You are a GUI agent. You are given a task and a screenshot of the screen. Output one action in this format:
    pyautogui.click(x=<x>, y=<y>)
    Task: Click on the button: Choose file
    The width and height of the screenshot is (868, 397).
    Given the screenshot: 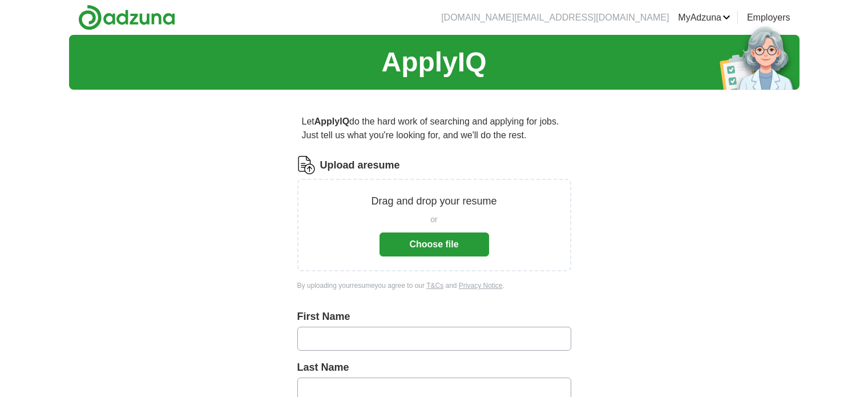 What is the action you would take?
    pyautogui.click(x=434, y=244)
    